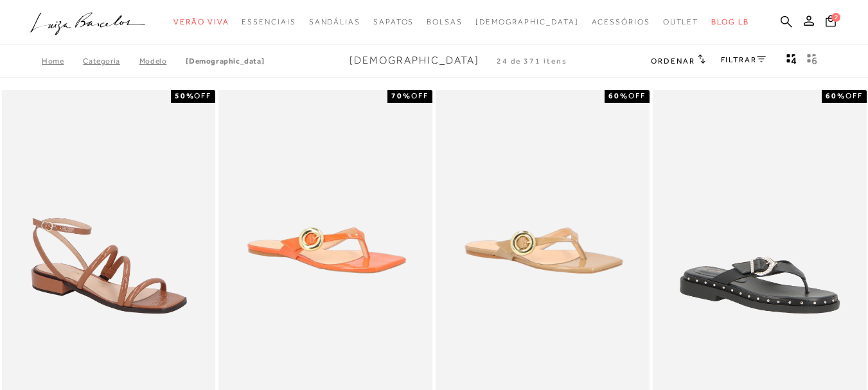 The image size is (868, 390). I want to click on button: Mostrar 4 produtos por linha, so click(791, 61).